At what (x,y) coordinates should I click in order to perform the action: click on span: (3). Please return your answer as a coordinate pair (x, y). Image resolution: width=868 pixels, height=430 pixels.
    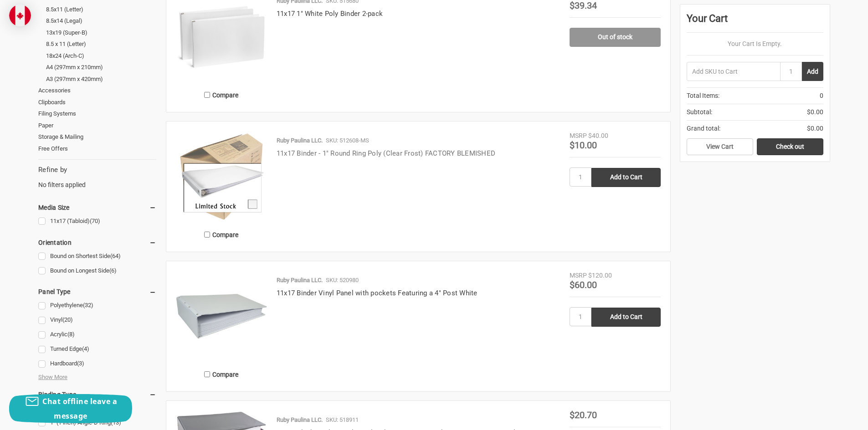
    Looking at the image, I should click on (81, 363).